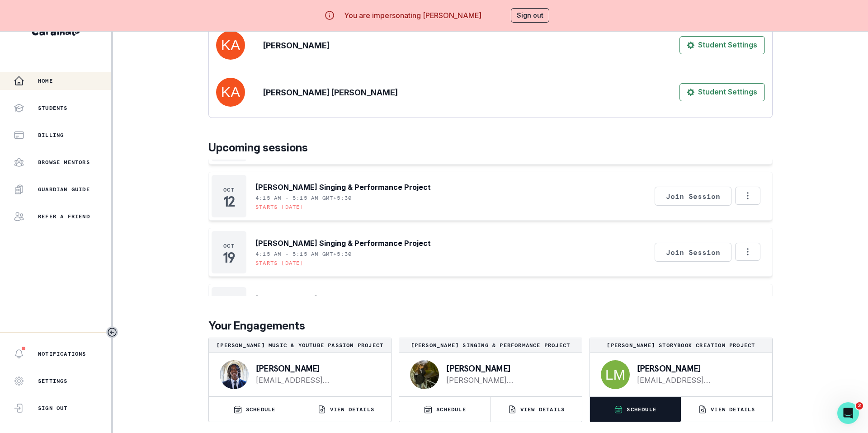  What do you see at coordinates (53, 381) in the screenshot?
I see `p: Settings` at bounding box center [53, 381].